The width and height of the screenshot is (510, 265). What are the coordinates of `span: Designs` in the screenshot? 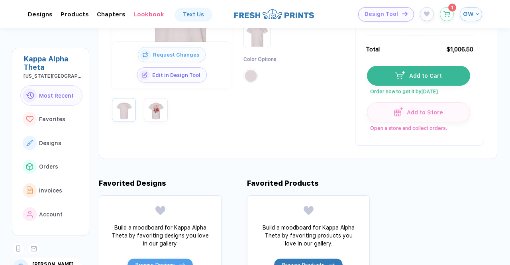 It's located at (50, 143).